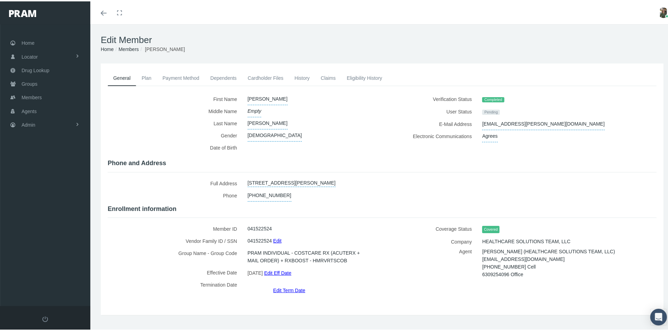  What do you see at coordinates (175, 256) in the screenshot?
I see `label: Group Name - Group Code` at bounding box center [175, 256].